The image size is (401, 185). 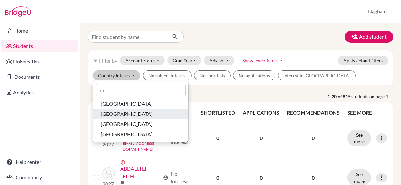 What do you see at coordinates (313, 113) in the screenshot?
I see `th: RECOMMENDATIONS` at bounding box center [313, 113].